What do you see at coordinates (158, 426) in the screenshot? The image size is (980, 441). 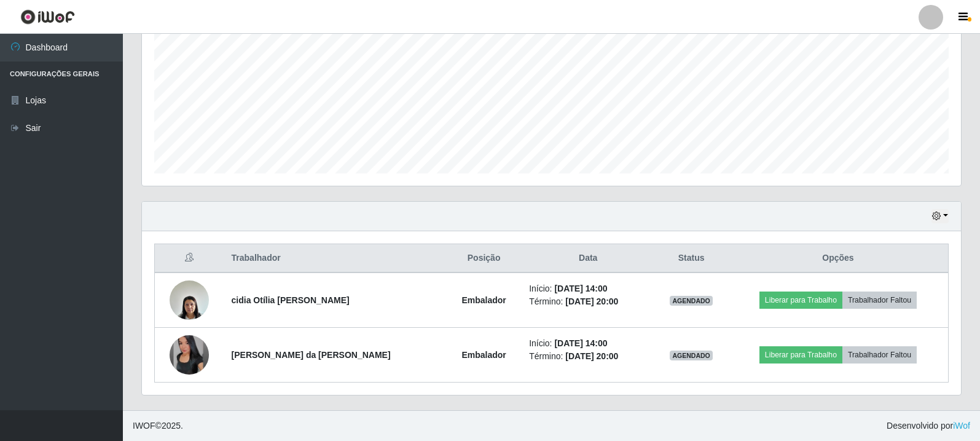 I see `span: © 2025 .` at bounding box center [158, 426].